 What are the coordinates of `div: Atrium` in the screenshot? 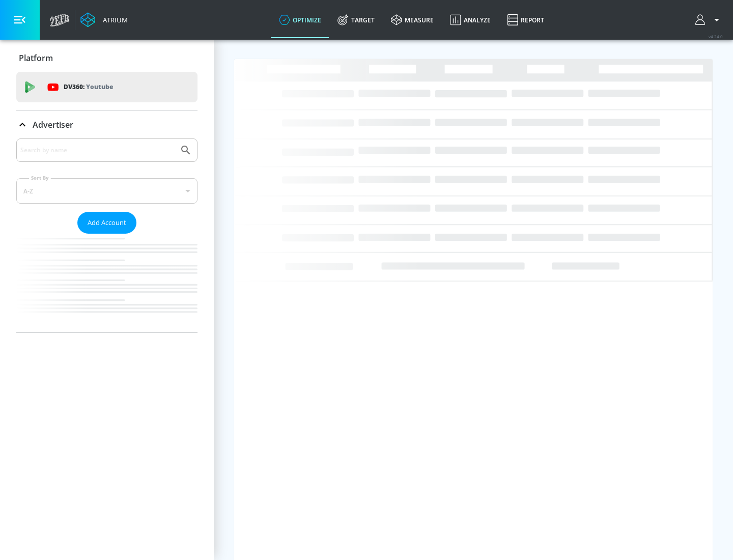 It's located at (113, 19).